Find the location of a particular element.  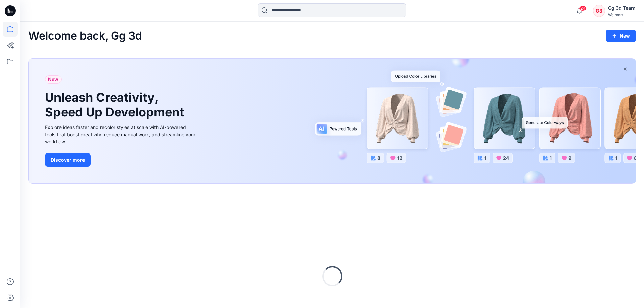

div: Walmart is located at coordinates (622, 15).